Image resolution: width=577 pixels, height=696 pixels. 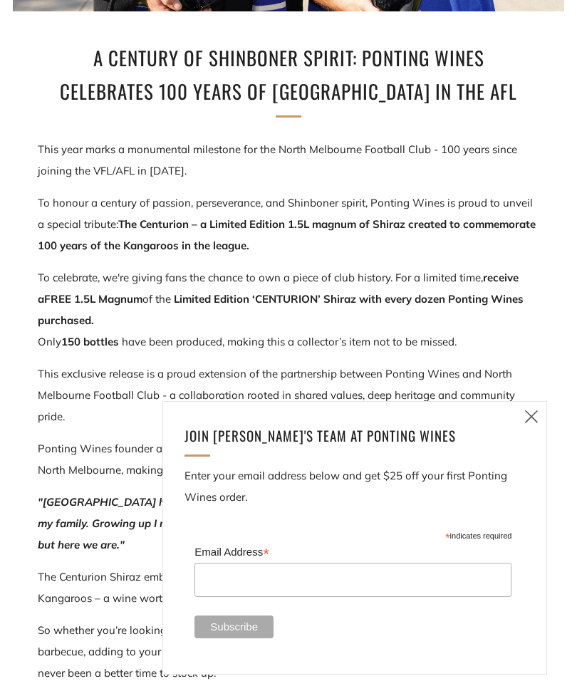 What do you see at coordinates (276, 395) in the screenshot?
I see `span: This exclusive release is a proud extension of the partnership between Ponting Wines and North Me...` at bounding box center [276, 395].